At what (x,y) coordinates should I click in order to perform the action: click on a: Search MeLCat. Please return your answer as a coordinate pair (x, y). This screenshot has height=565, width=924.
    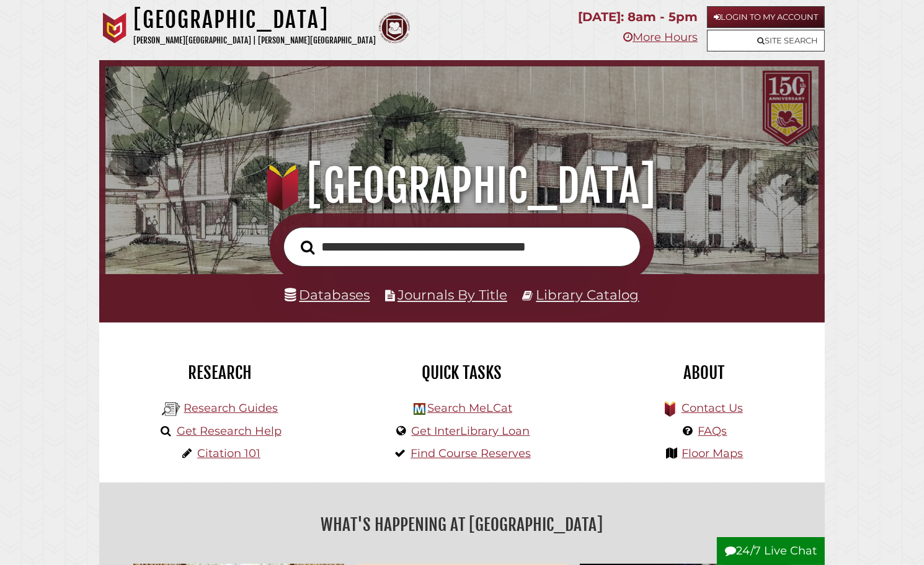
    Looking at the image, I should click on (469, 408).